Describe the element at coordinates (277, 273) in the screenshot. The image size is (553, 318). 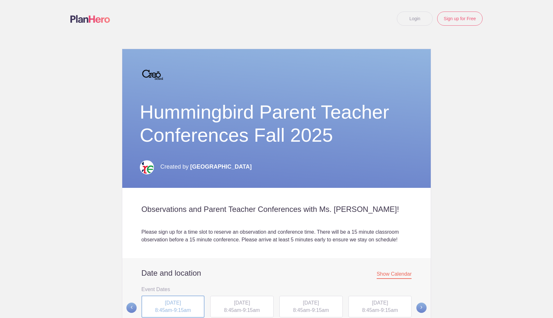
I see `h2: Date and location` at that location.